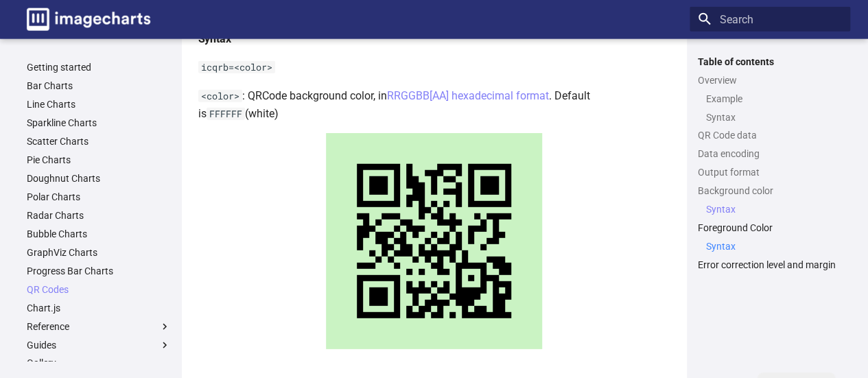 This screenshot has height=378, width=868. What do you see at coordinates (225, 114) in the screenshot?
I see `code: FFFFFF` at bounding box center [225, 114].